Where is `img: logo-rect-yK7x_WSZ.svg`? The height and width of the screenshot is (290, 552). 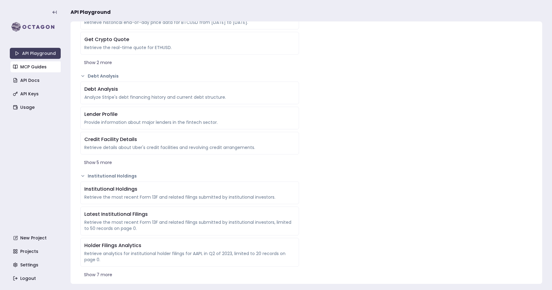
img: logo-rect-yK7x_WSZ.svg is located at coordinates (35, 27).